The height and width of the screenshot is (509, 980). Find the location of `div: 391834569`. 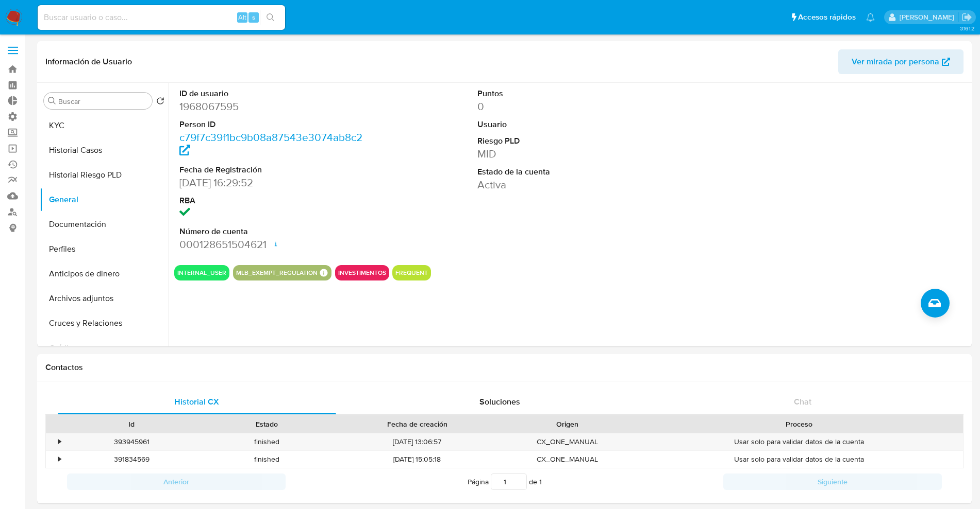

div: 391834569 is located at coordinates (132, 460).